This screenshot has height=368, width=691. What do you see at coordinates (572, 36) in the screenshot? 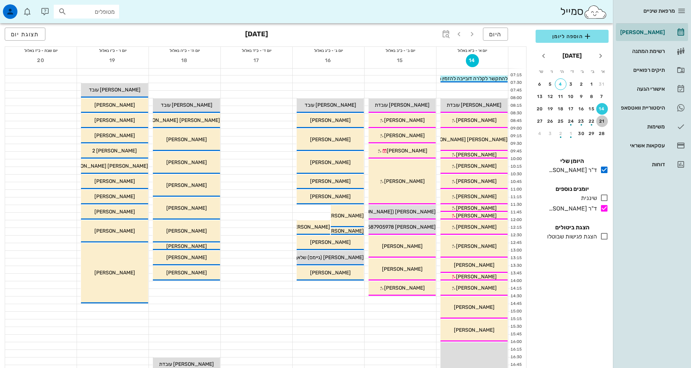
I see `span: הוספה ליומן` at bounding box center [572, 36].